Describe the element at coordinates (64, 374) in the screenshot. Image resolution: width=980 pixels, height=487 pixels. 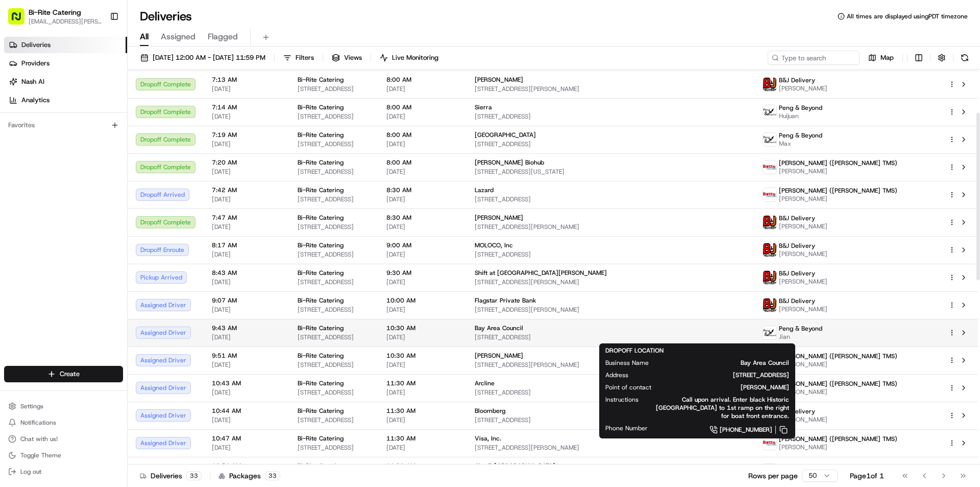
I see `button: Create` at that location.